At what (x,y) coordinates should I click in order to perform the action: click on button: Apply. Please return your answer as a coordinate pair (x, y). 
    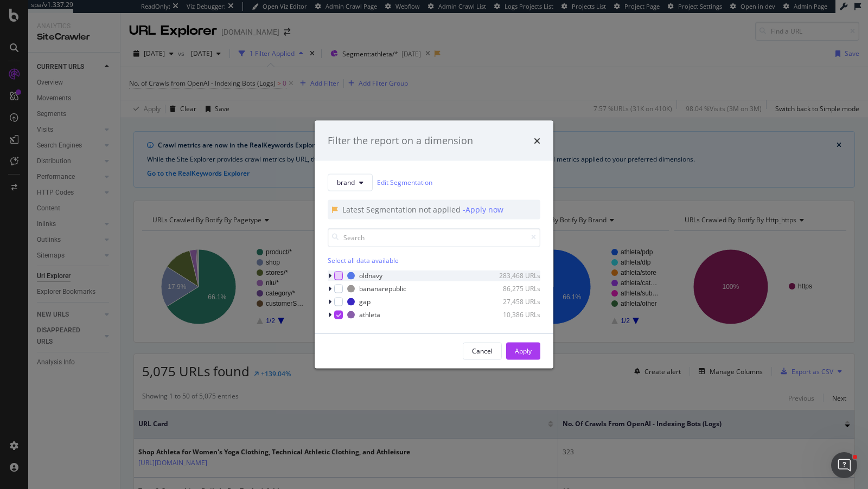
    Looking at the image, I should click on (523, 351).